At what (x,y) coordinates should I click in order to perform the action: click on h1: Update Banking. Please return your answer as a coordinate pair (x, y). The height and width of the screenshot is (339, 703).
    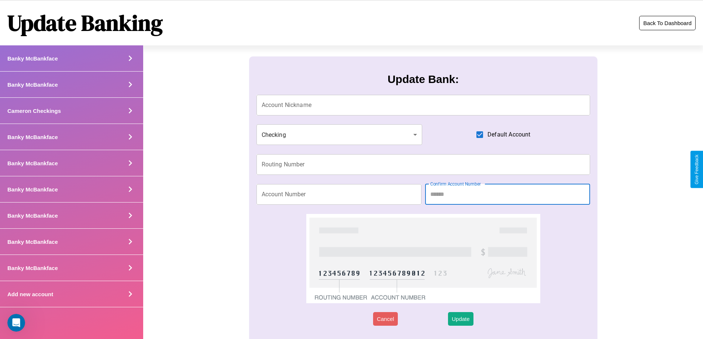
    Looking at the image, I should click on (85, 23).